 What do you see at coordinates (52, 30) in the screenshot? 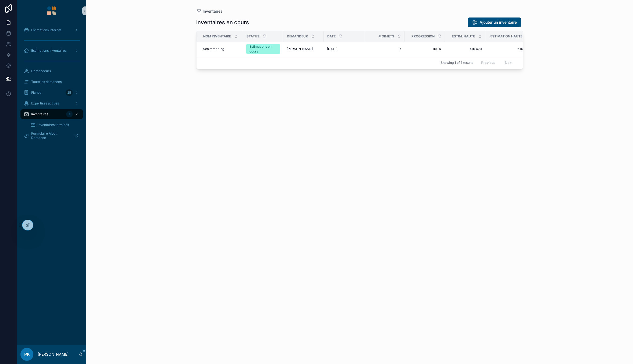
I see `a: Estimations Internet` at bounding box center [52, 30].